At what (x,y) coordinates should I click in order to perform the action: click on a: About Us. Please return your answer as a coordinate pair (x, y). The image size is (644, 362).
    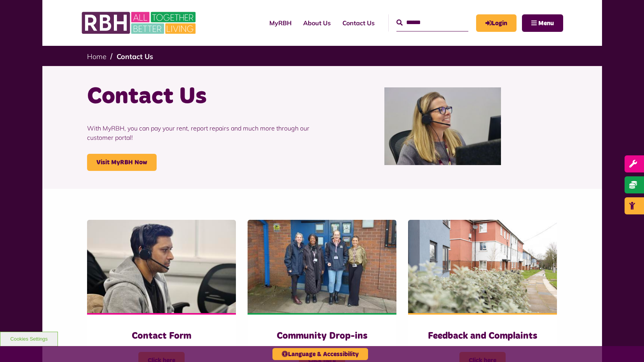
    Looking at the image, I should click on (317, 23).